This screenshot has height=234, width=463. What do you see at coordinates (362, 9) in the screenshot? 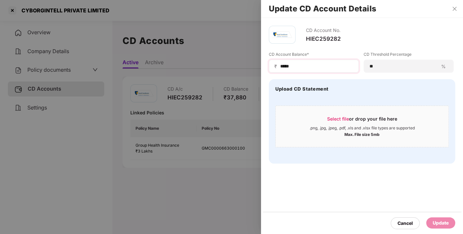
I see `h2: Update CD Account Details` at bounding box center [362, 9].